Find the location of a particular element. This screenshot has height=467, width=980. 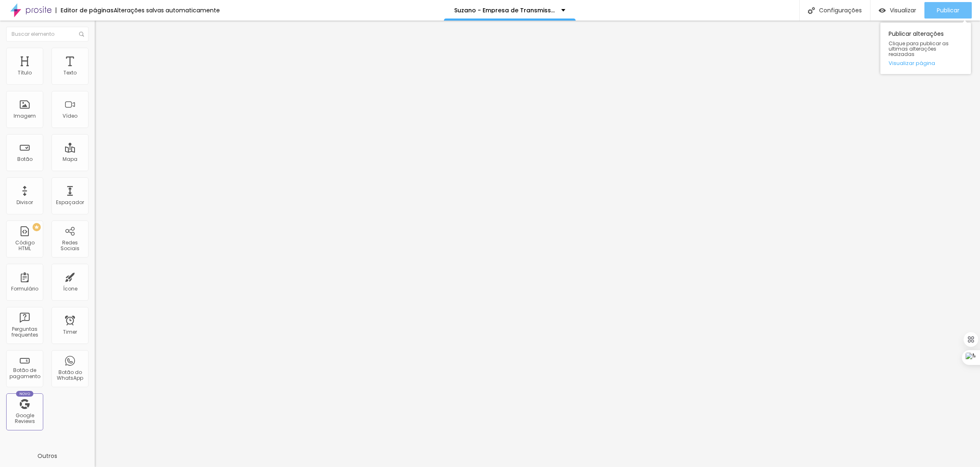

div: Botão is located at coordinates (25, 159).